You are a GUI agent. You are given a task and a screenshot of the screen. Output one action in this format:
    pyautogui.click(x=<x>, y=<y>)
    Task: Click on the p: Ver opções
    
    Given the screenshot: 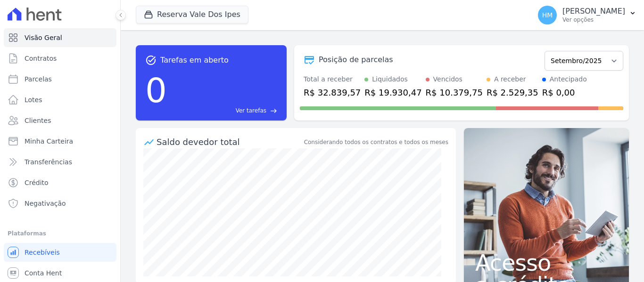 What is the action you would take?
    pyautogui.click(x=594, y=19)
    